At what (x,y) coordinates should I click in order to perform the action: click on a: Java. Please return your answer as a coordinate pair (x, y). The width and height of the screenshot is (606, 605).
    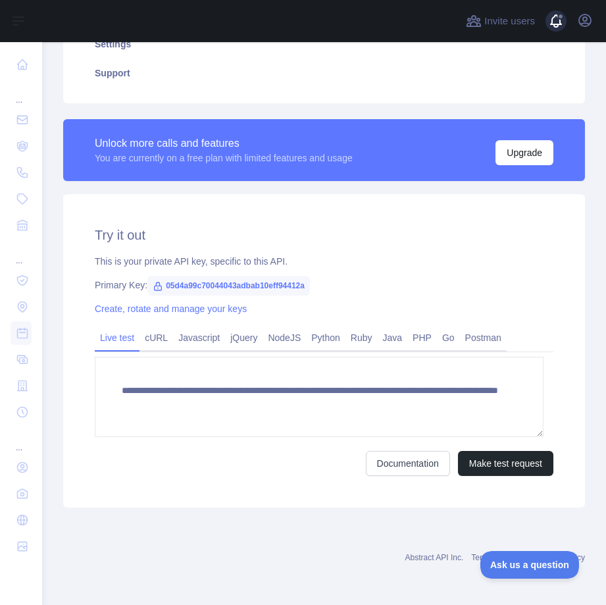
    Looking at the image, I should click on (393, 338).